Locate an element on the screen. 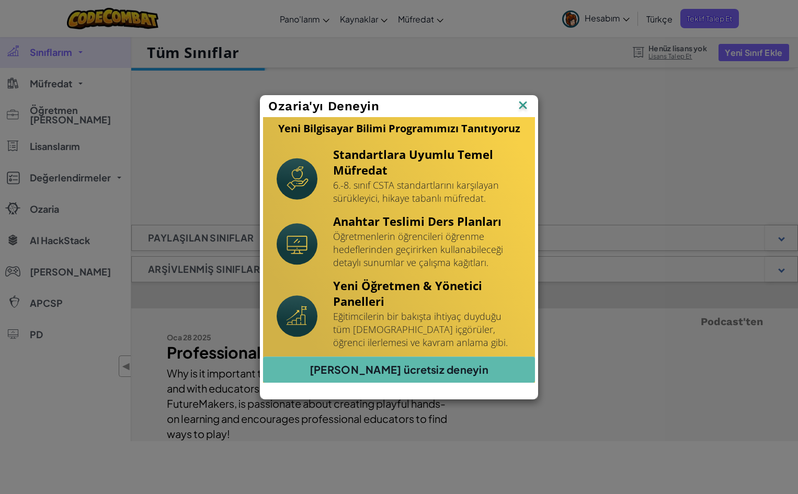  p: 6.-8. sınıf CSTA standartlarını karşılayan sürükleyici, hikaye tabanlı müfredat. is located at coordinates (427, 192).